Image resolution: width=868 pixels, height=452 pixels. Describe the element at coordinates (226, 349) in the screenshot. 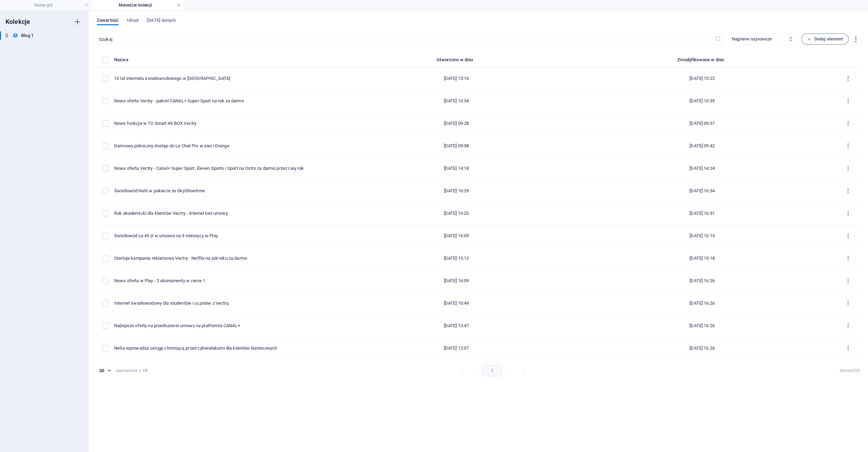

I see `div: Netia wprowadza usługę chroniącą przed cyberatakami dla klientów biznesowych` at that location.